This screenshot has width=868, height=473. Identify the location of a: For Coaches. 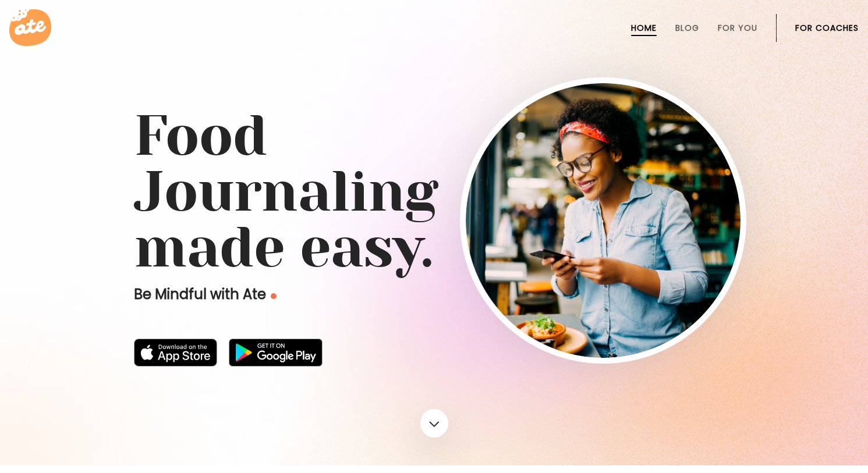
(827, 28).